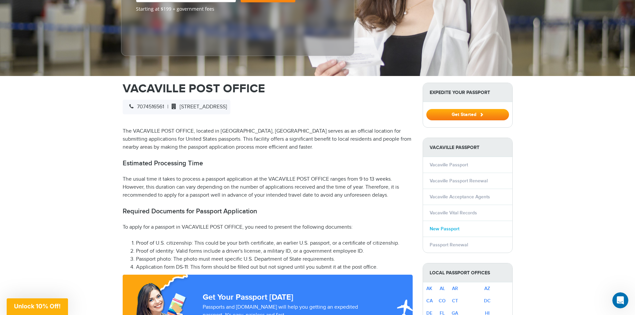 The height and width of the screenshot is (315, 635). What do you see at coordinates (238, 9) in the screenshot?
I see `span: Starting at $199 + government fees` at bounding box center [238, 9].